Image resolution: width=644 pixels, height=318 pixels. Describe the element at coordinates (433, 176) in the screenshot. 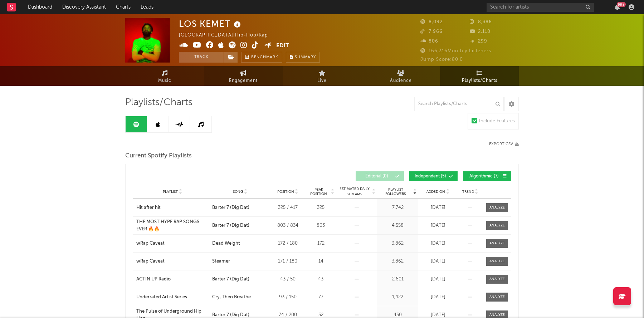

I see `button: Independent(5)` at that location.